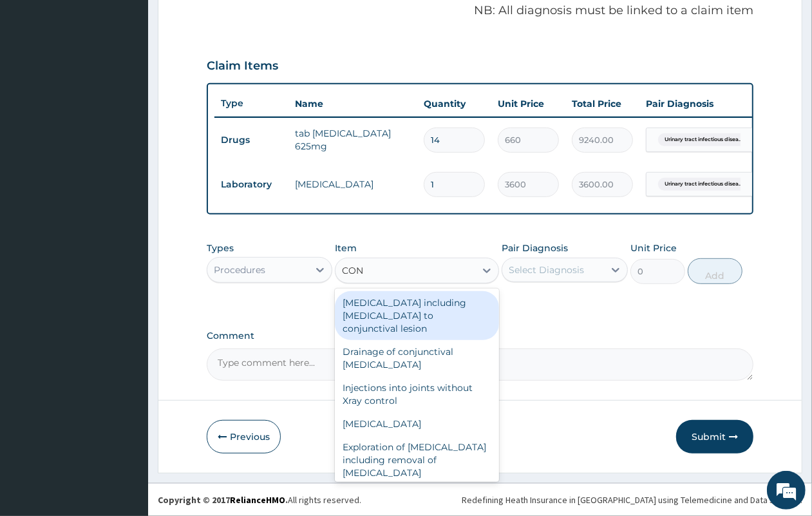  What do you see at coordinates (546, 270) in the screenshot?
I see `div: Select Diagnosis` at bounding box center [546, 270].